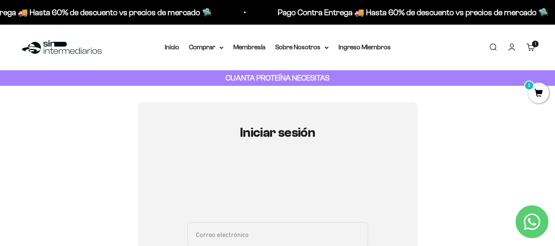 The image size is (555, 246). I want to click on summary: Sobre Nosotros, so click(302, 47).